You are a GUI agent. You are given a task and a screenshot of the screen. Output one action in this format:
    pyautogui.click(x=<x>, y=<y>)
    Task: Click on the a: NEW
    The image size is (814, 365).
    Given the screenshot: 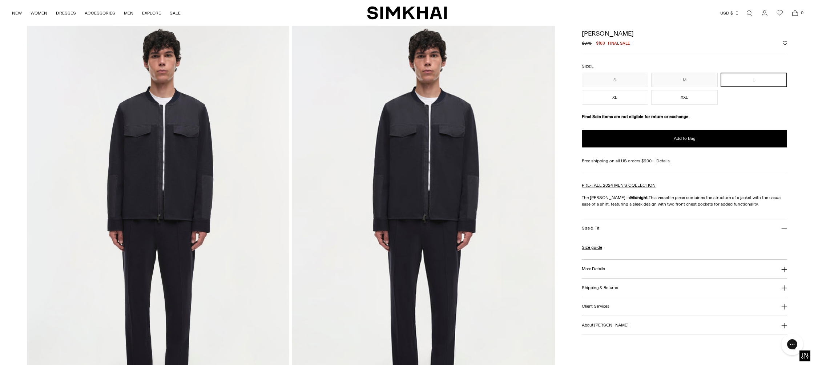 What is the action you would take?
    pyautogui.click(x=17, y=13)
    